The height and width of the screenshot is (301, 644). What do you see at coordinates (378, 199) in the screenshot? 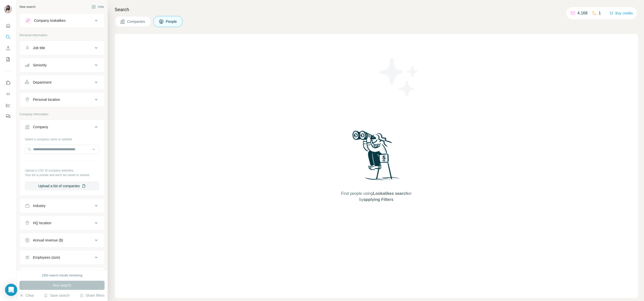
I see `span: applying Filters` at bounding box center [378, 199].